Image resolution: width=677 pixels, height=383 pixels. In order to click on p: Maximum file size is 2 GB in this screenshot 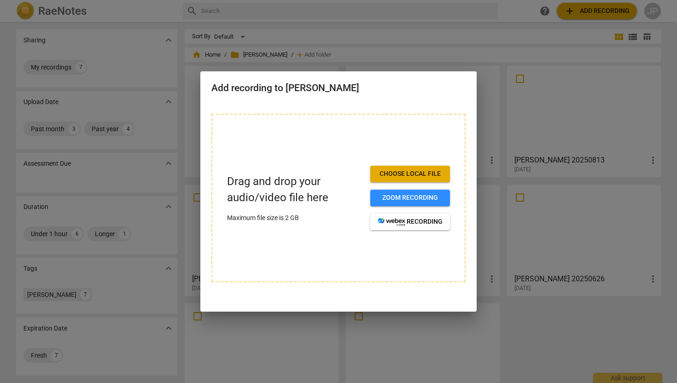, I will do `click(295, 218)`.